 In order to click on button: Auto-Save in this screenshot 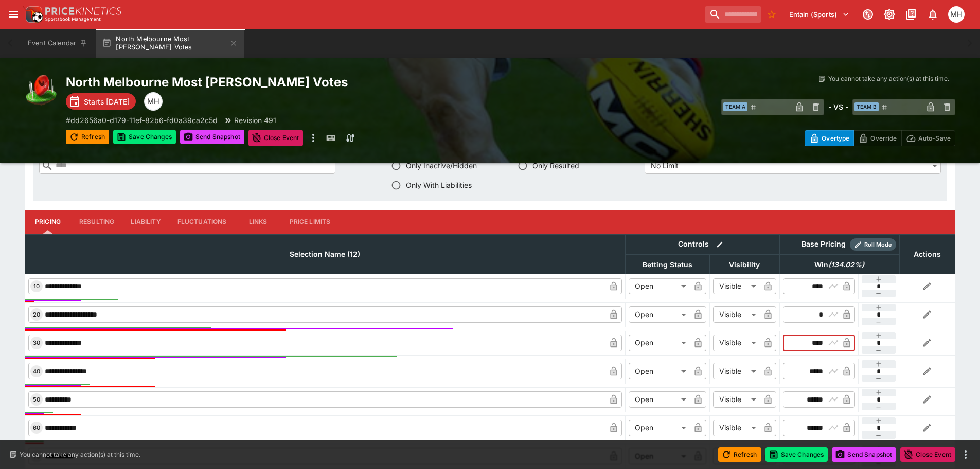, I will do `click(928, 138)`.